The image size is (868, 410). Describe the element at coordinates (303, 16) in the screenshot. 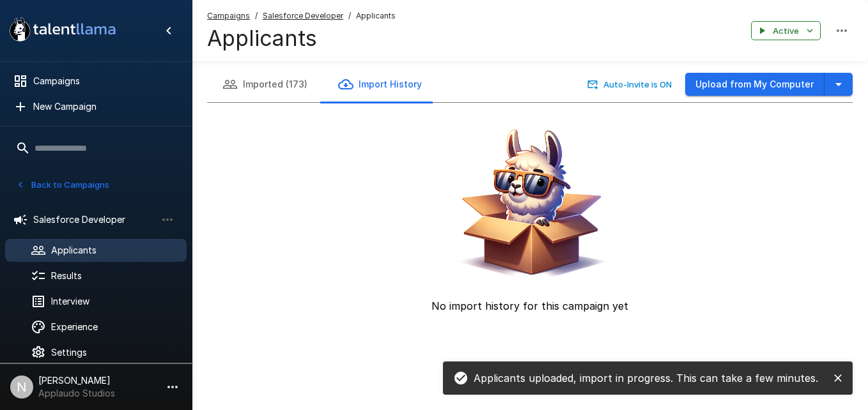

I see `u: Salesforce Developer` at that location.